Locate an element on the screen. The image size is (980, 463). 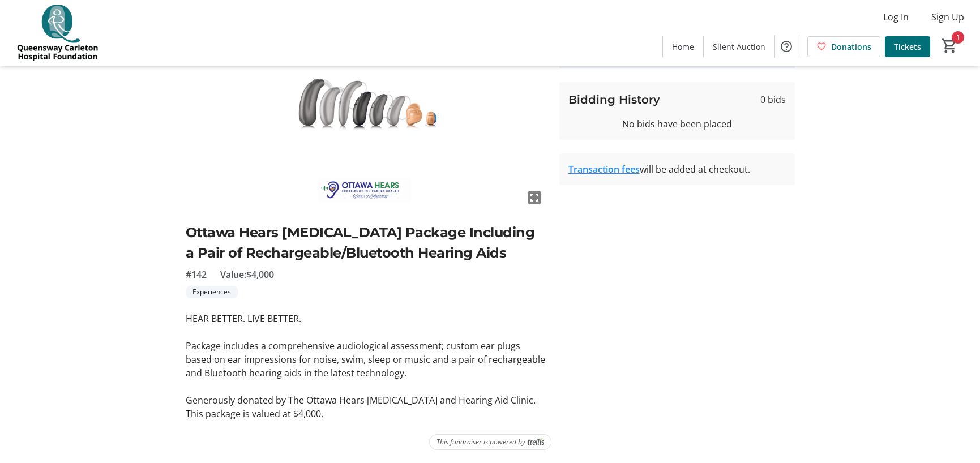
img: QCH Foundation's Logo is located at coordinates (57, 33).